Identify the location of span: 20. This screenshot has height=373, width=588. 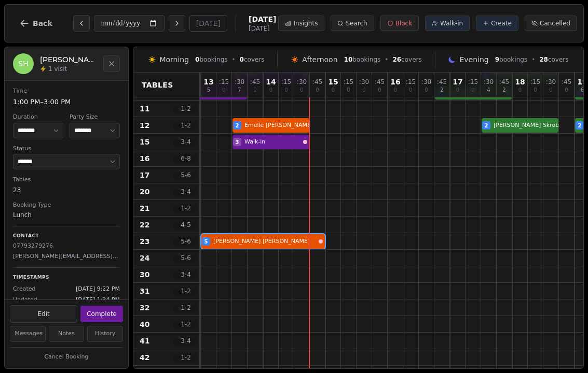
(144, 191).